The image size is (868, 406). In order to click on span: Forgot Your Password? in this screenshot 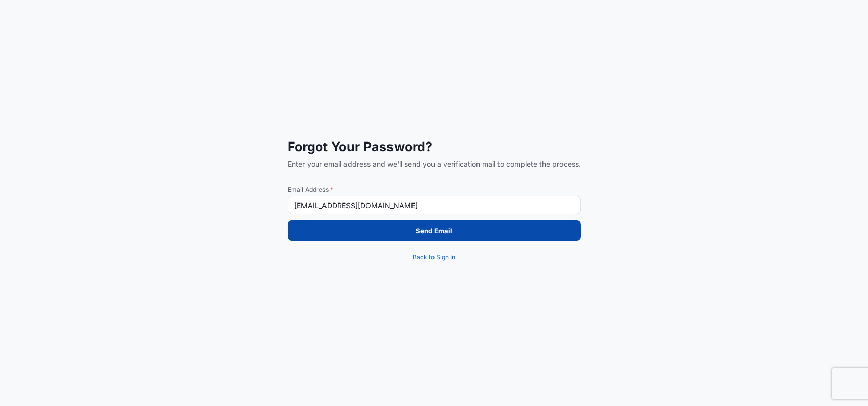, I will do `click(434, 146)`.